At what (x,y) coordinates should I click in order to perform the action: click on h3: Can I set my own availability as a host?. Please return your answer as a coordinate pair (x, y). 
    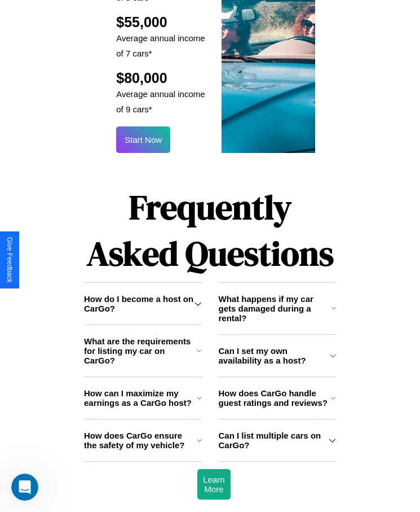
    Looking at the image, I should click on (274, 356).